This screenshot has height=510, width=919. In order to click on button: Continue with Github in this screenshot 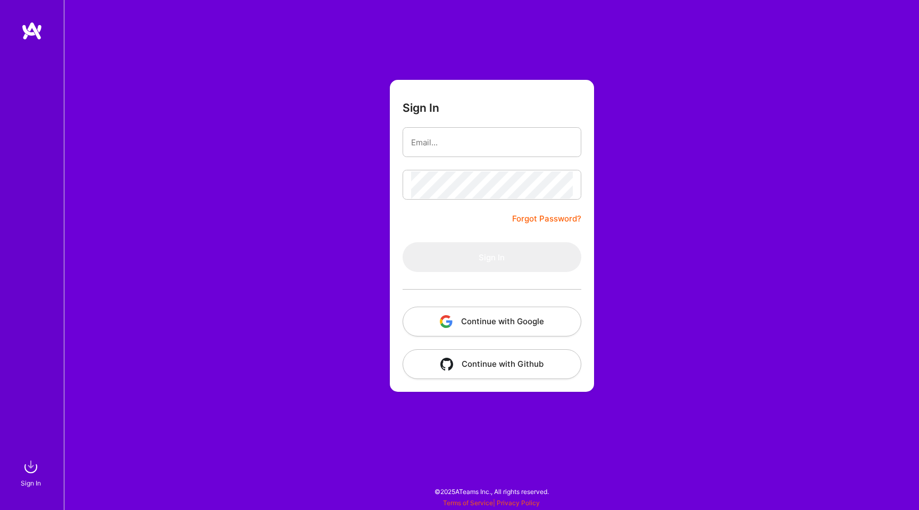, I will do `click(492, 364)`.